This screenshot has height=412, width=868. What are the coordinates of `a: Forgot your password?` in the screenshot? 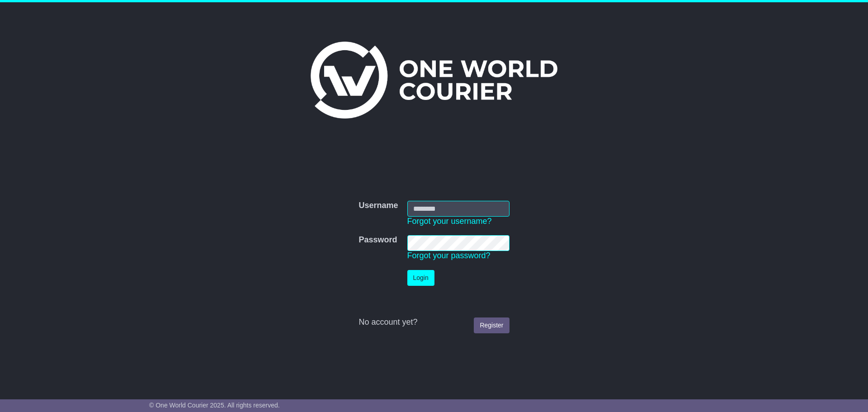 It's located at (449, 256).